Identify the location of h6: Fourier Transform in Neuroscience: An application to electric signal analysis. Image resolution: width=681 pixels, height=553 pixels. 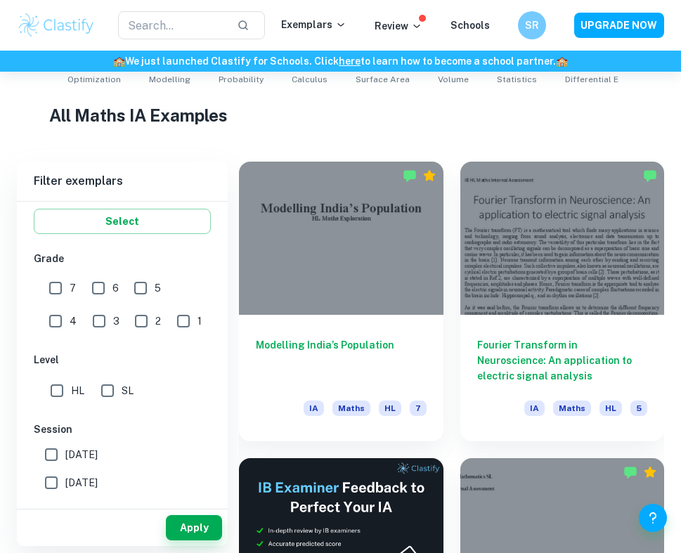
(562, 360).